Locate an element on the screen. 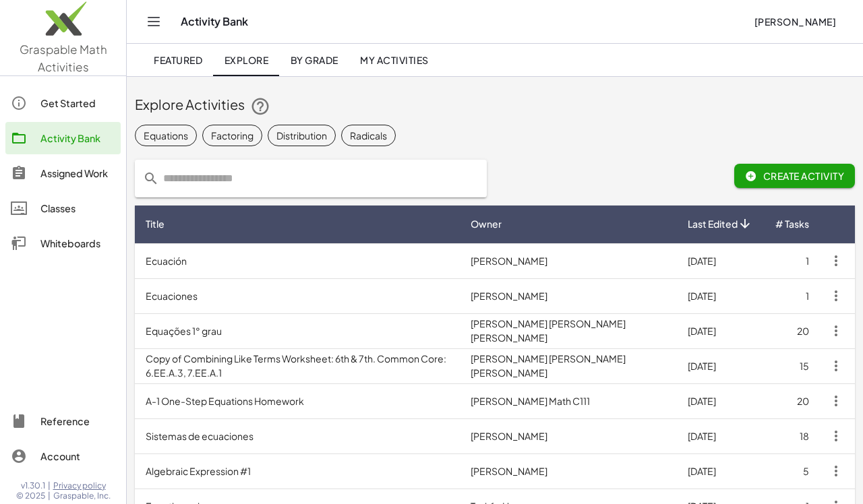 Image resolution: width=863 pixels, height=504 pixels. span: My Activities is located at coordinates (395, 60).